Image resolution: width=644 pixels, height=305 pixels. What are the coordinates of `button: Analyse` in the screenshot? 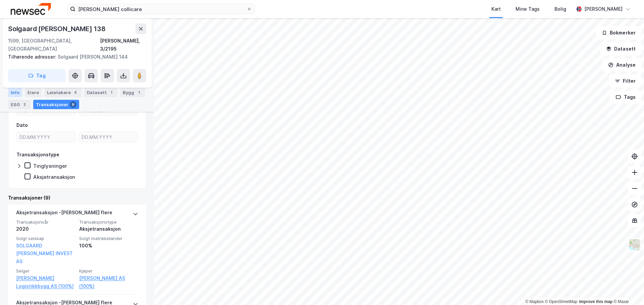 It's located at (622, 65).